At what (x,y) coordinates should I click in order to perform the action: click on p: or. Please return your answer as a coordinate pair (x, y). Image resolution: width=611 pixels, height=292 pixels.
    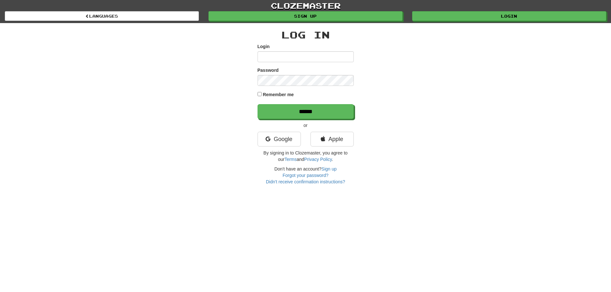
    Looking at the image, I should click on (306, 125).